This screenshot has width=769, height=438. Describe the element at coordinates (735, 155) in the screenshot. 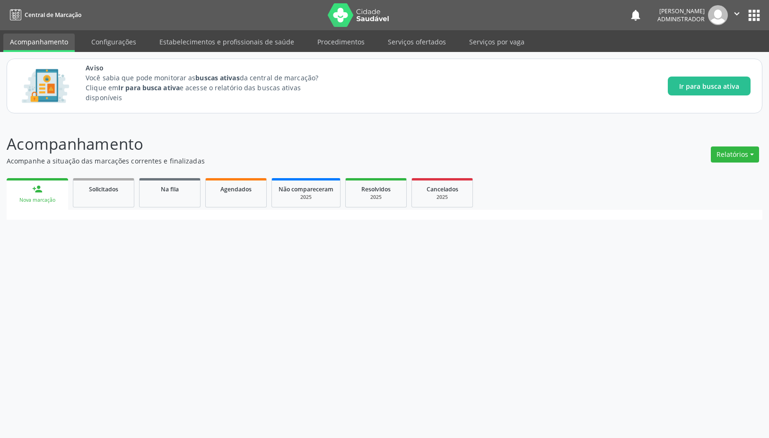

I see `button: Relatórios` at that location.